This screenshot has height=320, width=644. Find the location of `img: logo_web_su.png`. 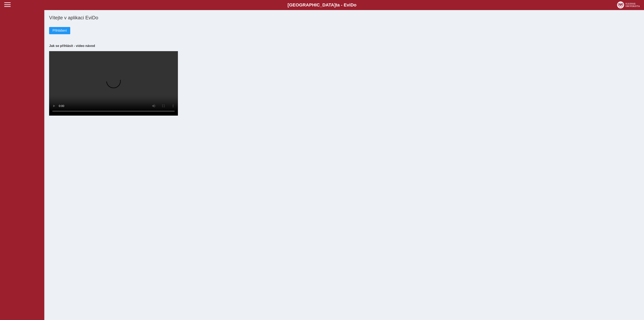

img: logo_web_su.png is located at coordinates (628, 5).